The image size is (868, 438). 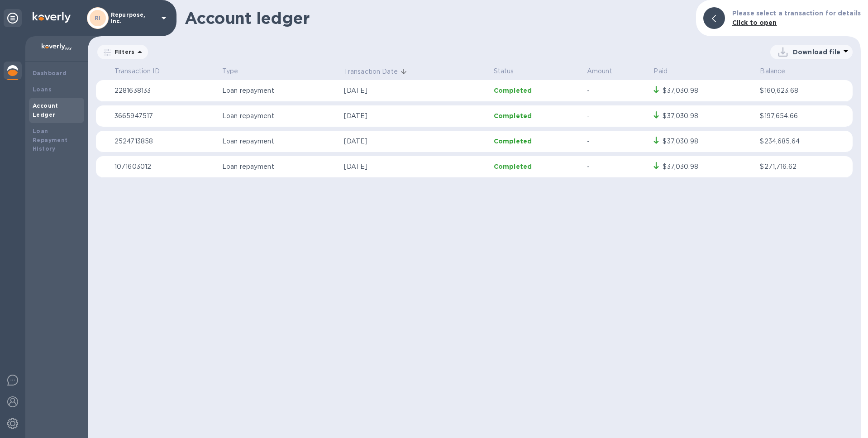 What do you see at coordinates (133, 18) in the screenshot?
I see `p: Repurpose, Inc.` at bounding box center [133, 18].